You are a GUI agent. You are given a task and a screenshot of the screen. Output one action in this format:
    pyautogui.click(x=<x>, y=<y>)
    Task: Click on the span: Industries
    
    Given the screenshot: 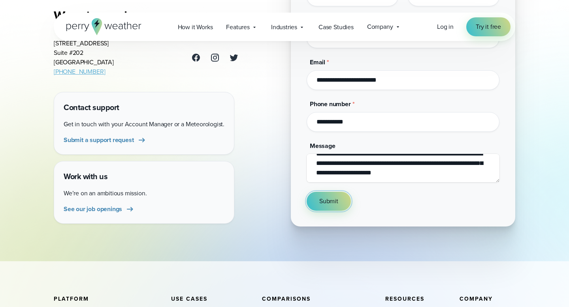 What is the action you would take?
    pyautogui.click(x=284, y=27)
    